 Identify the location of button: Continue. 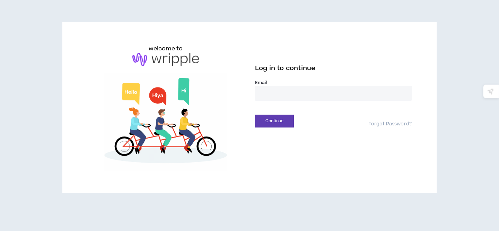
(275, 121).